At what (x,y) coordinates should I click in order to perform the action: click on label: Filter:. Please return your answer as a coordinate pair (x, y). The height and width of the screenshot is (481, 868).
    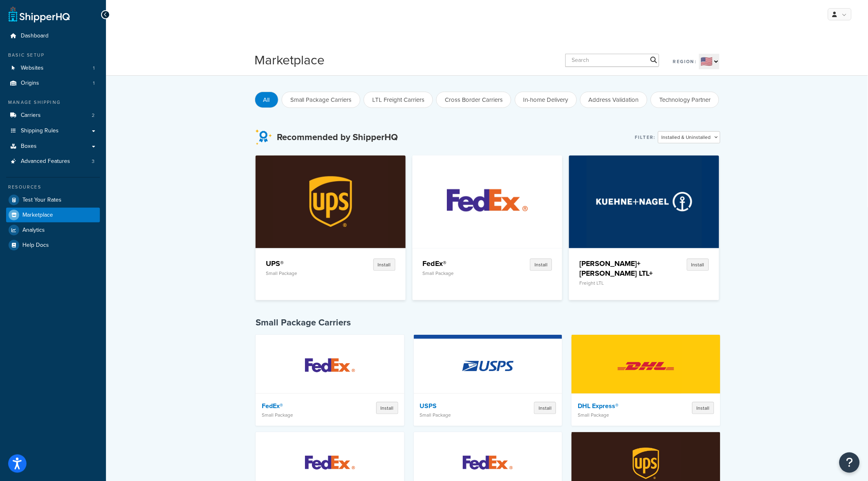
    Looking at the image, I should click on (645, 137).